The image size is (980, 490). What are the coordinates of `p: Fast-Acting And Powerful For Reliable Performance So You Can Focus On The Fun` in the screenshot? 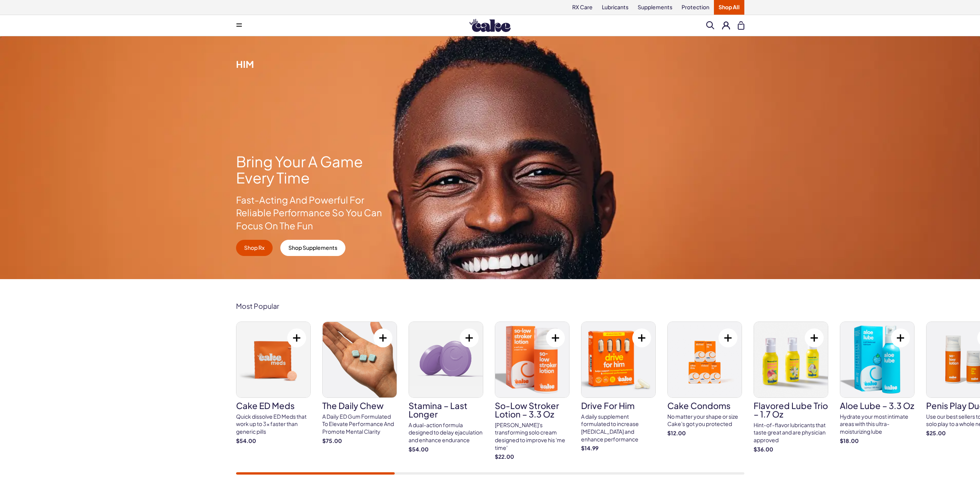 It's located at (309, 212).